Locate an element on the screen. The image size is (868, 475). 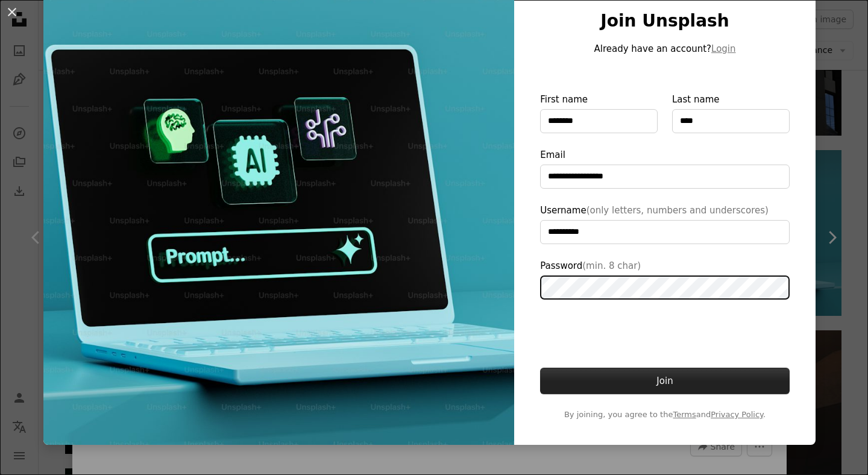
input: First name is located at coordinates (599, 121).